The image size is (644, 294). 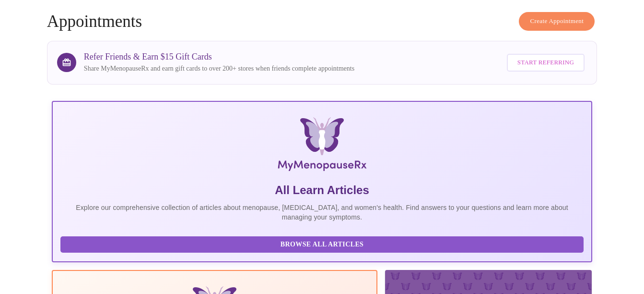 What do you see at coordinates (322, 22) in the screenshot?
I see `h4: Appointments` at bounding box center [322, 22].